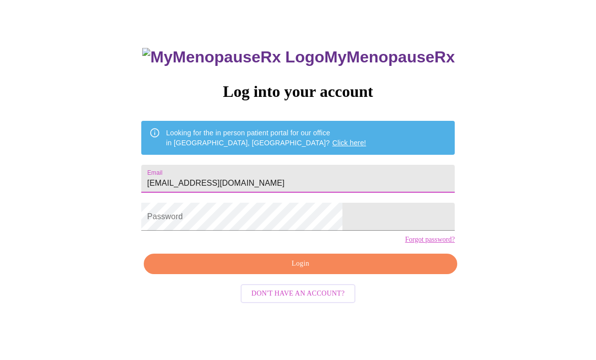 The height and width of the screenshot is (360, 596). What do you see at coordinates (299, 57) in the screenshot?
I see `h3: MyMenopauseRx` at bounding box center [299, 57].